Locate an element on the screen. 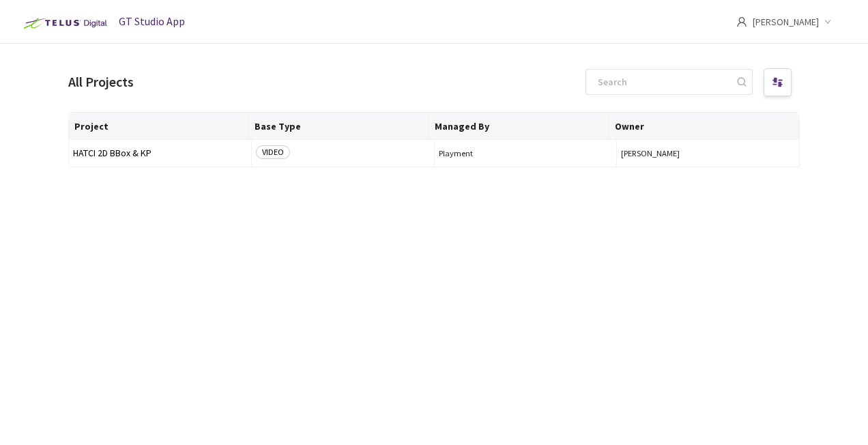 The image size is (868, 445). span: HATCI 2D BBox & KP is located at coordinates (160, 153).